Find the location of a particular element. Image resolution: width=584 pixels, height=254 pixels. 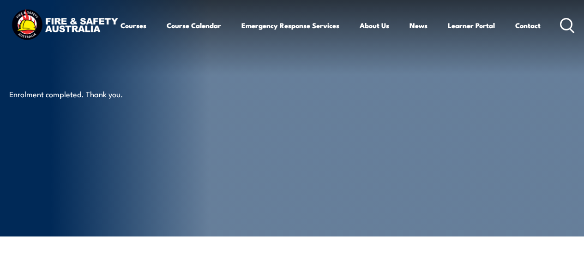

a: Emergency Response Services is located at coordinates (290, 25).